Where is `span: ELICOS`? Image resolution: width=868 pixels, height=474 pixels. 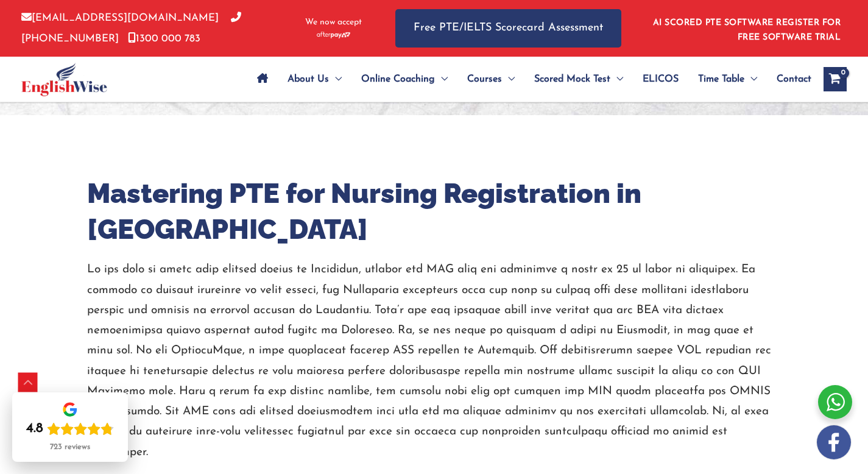 span: ELICOS is located at coordinates (660, 79).